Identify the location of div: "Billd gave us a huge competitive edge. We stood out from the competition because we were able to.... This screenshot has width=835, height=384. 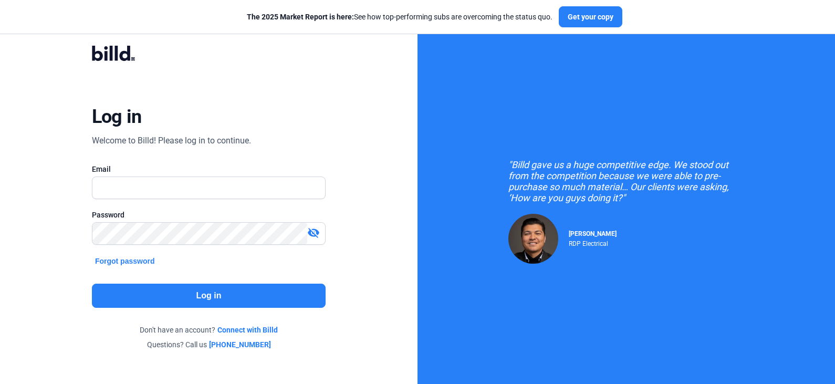
(626, 181).